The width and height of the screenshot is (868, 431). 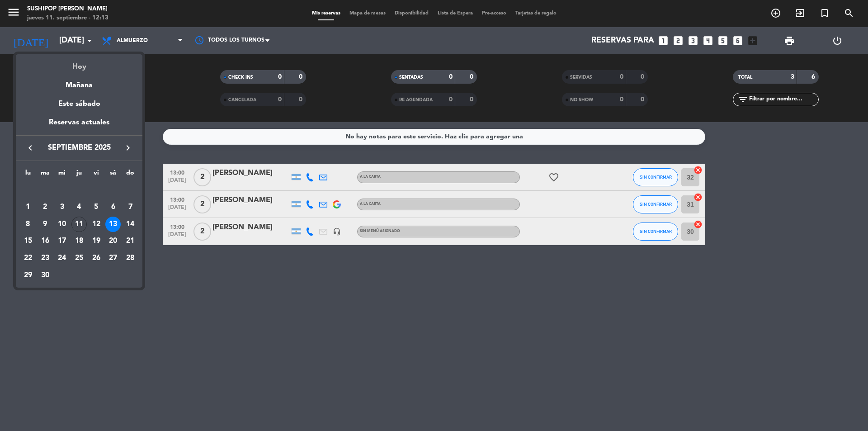 I want to click on div: 4, so click(x=79, y=207).